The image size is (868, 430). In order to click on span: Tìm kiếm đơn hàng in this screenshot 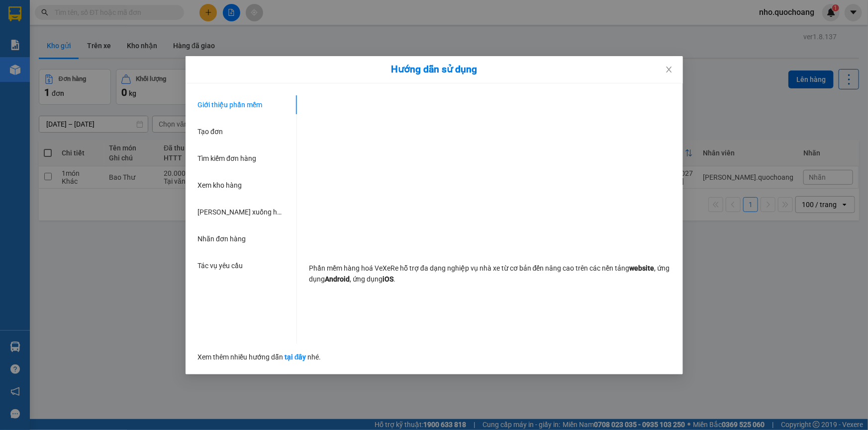, I will do `click(227, 158)`.